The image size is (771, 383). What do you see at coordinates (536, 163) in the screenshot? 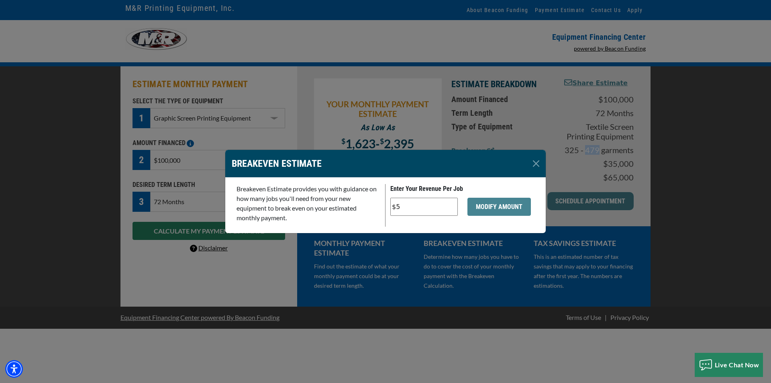
I see `button: Close` at bounding box center [536, 163].